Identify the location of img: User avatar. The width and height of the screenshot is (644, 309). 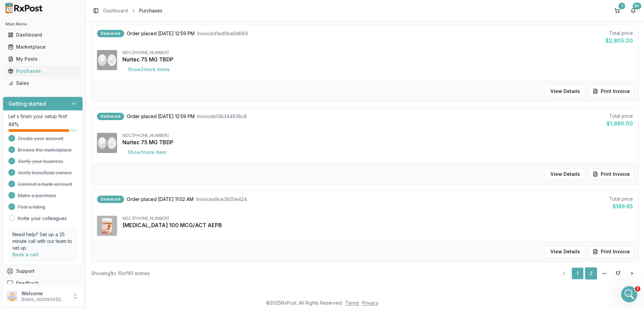
(12, 296).